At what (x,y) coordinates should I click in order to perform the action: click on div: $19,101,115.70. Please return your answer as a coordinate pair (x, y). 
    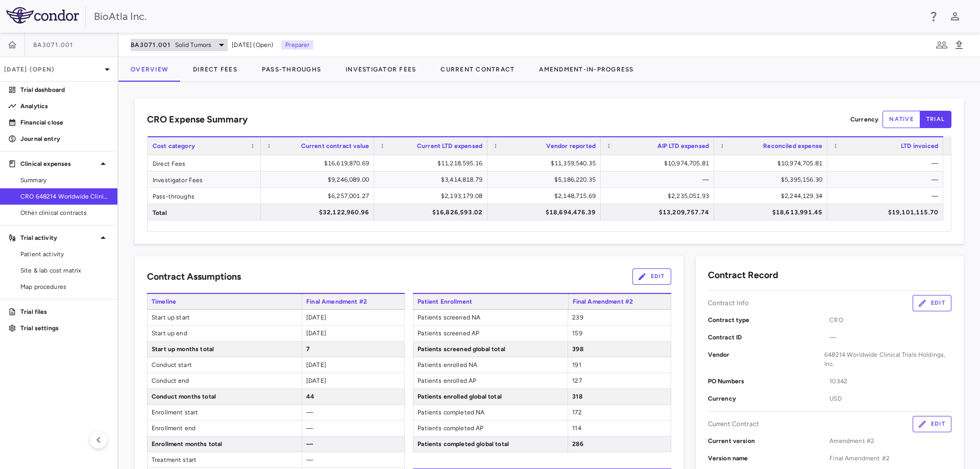
    Looking at the image, I should click on (887, 212).